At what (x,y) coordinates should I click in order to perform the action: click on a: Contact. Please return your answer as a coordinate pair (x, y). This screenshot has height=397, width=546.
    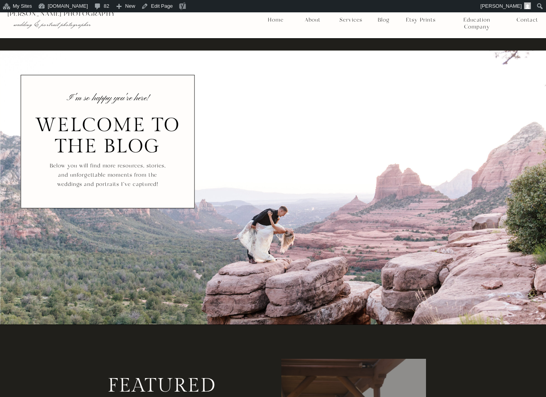
    Looking at the image, I should click on (527, 20).